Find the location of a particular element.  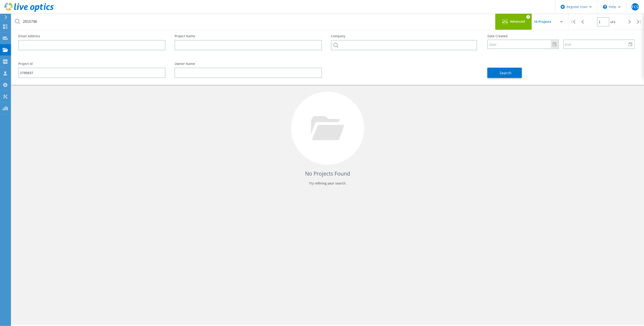

span: of 0 is located at coordinates (613, 22).